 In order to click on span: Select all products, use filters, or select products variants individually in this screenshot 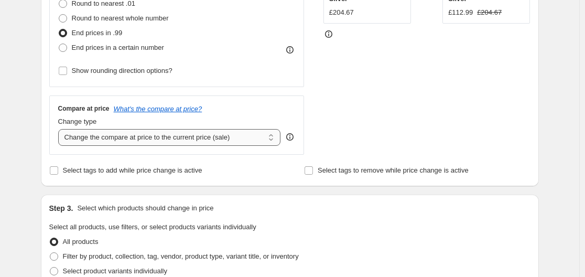, I will do `click(153, 227)`.